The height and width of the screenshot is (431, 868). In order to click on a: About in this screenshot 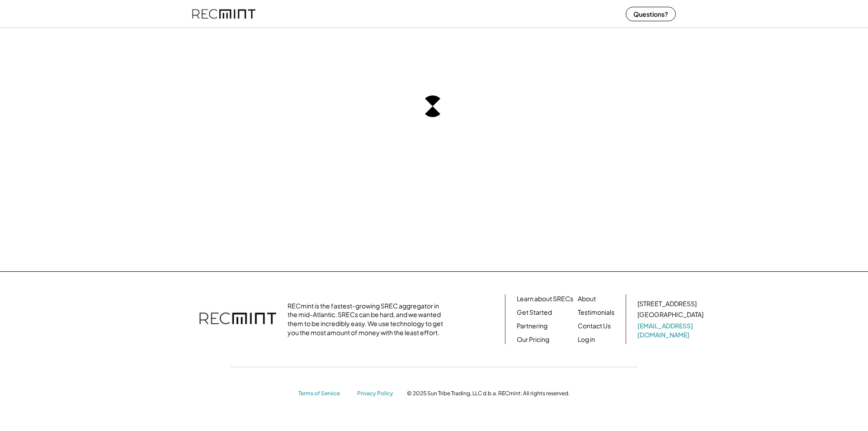, I will do `click(587, 299)`.